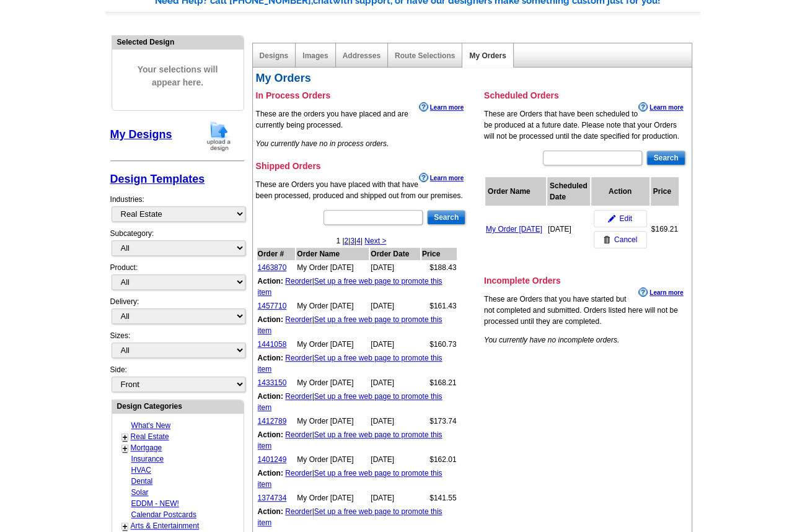 This screenshot has width=805, height=532. What do you see at coordinates (439, 459) in the screenshot?
I see `td: $162.01` at bounding box center [439, 459].